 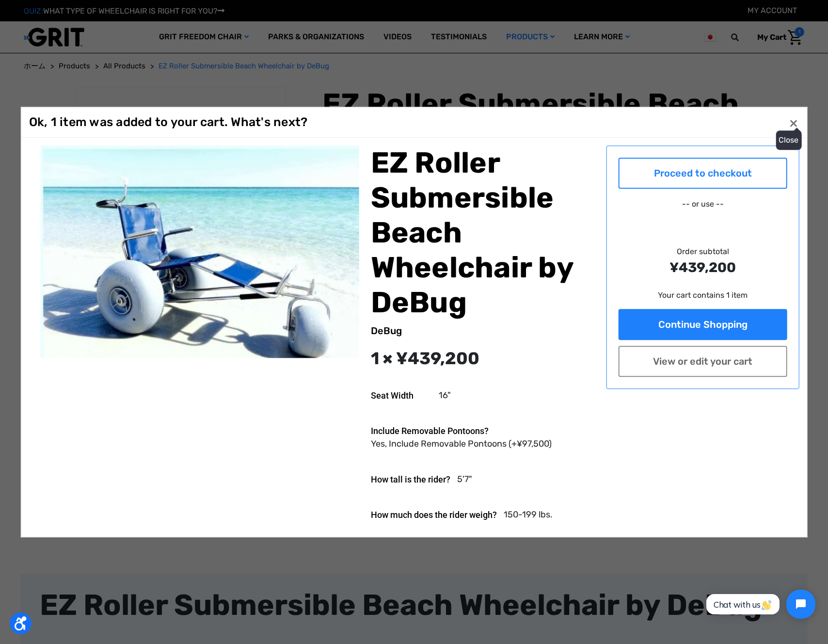 I want to click on div: Order subtotal, so click(x=703, y=262).